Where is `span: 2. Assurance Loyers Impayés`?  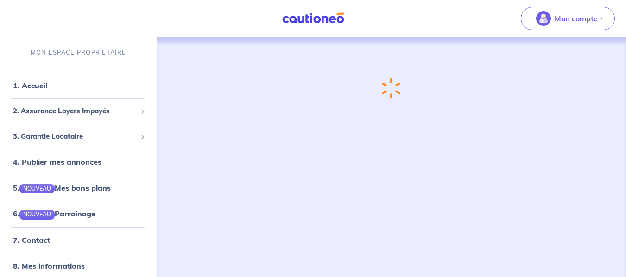
span: 2. Assurance Loyers Impayés is located at coordinates (75, 111).